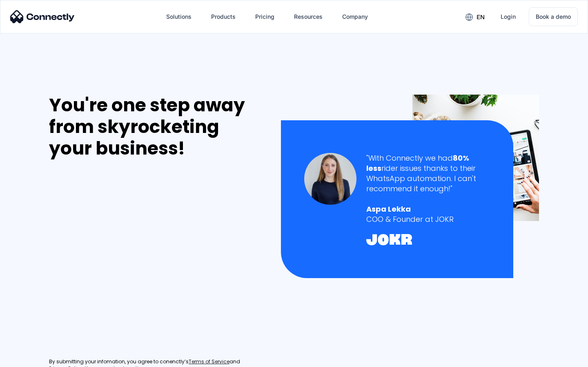  What do you see at coordinates (388, 209) in the screenshot?
I see `strong: Aspa Lekka` at bounding box center [388, 209].